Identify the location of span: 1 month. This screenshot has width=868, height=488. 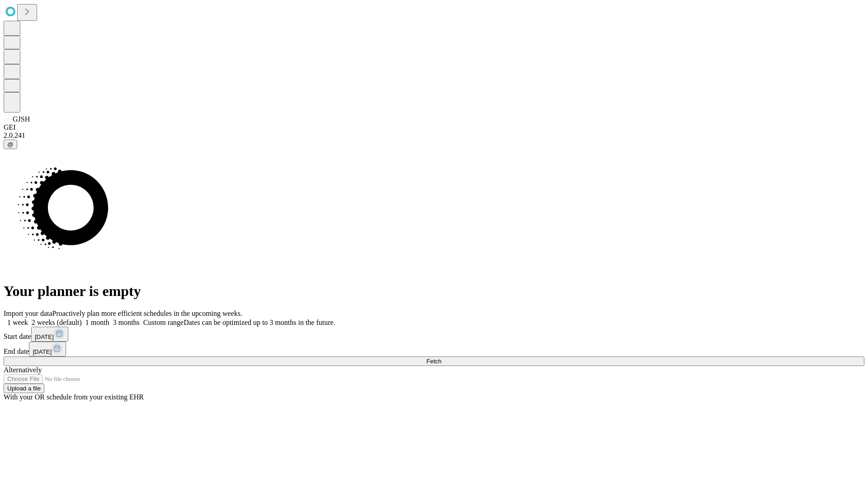
(97, 322).